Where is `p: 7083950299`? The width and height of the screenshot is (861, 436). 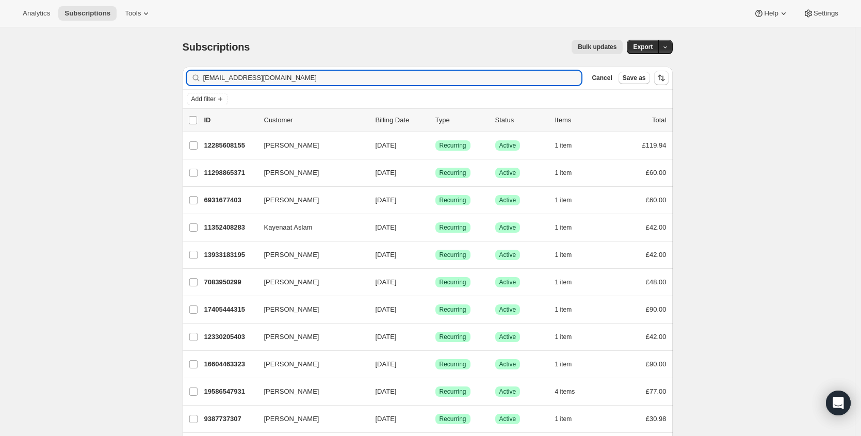 p: 7083950299 is located at coordinates (230, 282).